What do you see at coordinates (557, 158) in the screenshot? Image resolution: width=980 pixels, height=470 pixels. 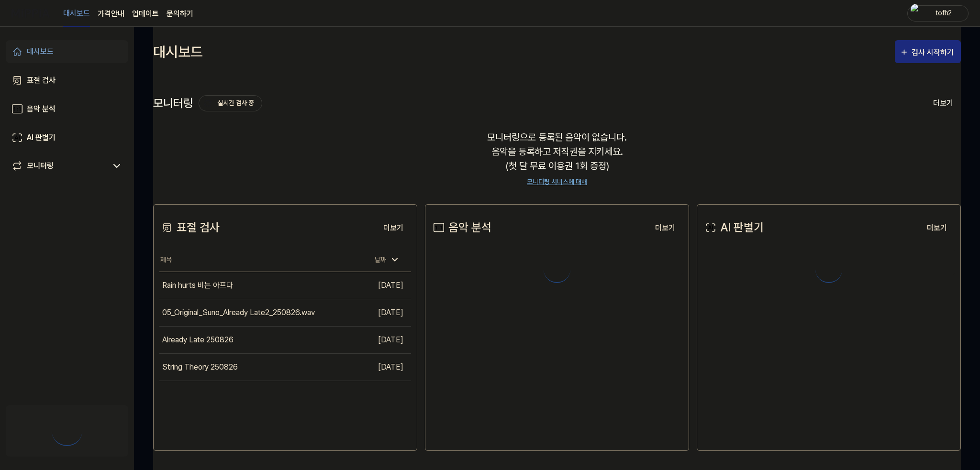 I see `div: 모니터링으로 등록된 음악이 없습니다. 음악을 등록하고 저작권을 지키세요. (첫 달 무료 이용권 1회 증정)` at bounding box center [557, 158].